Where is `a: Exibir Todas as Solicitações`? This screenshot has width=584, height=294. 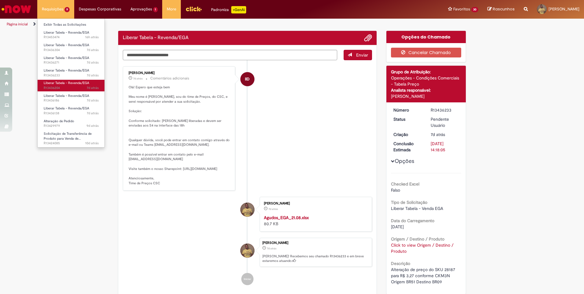 a: Exibir Todas as Solicitações is located at coordinates (71, 25).